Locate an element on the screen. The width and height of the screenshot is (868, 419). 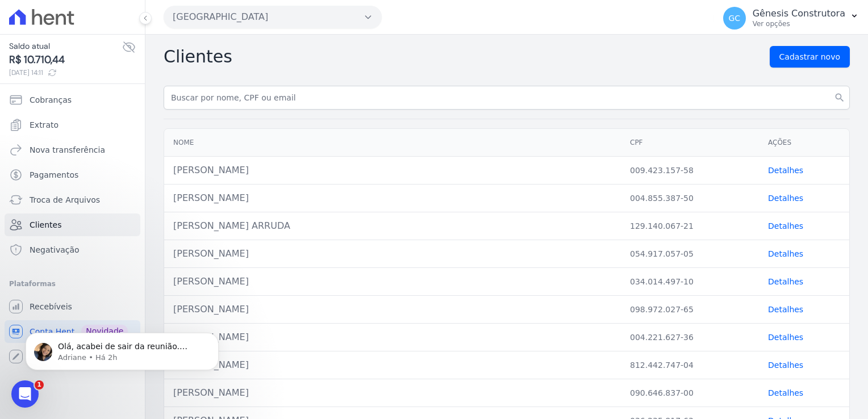
td: 009.423.157-58 is located at coordinates (689, 170).